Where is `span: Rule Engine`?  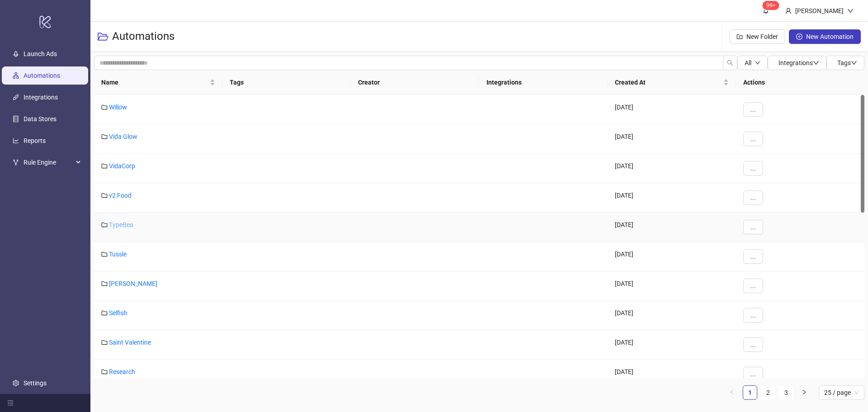
span: Rule Engine is located at coordinates (48, 162).